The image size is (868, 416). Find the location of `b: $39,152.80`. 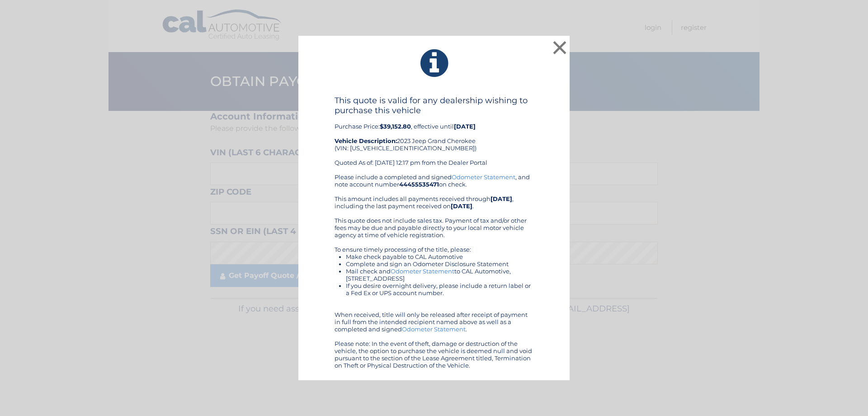

b: $39,152.80 is located at coordinates (395, 126).